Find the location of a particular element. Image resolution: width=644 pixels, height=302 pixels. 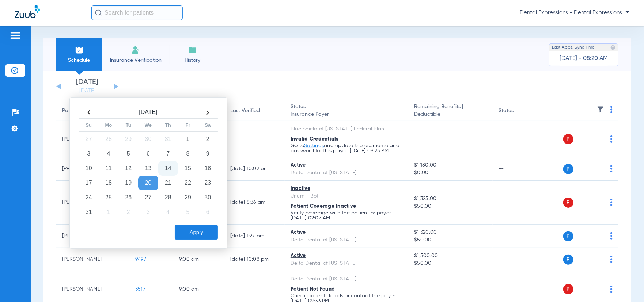

th: Status | is located at coordinates (347, 111).